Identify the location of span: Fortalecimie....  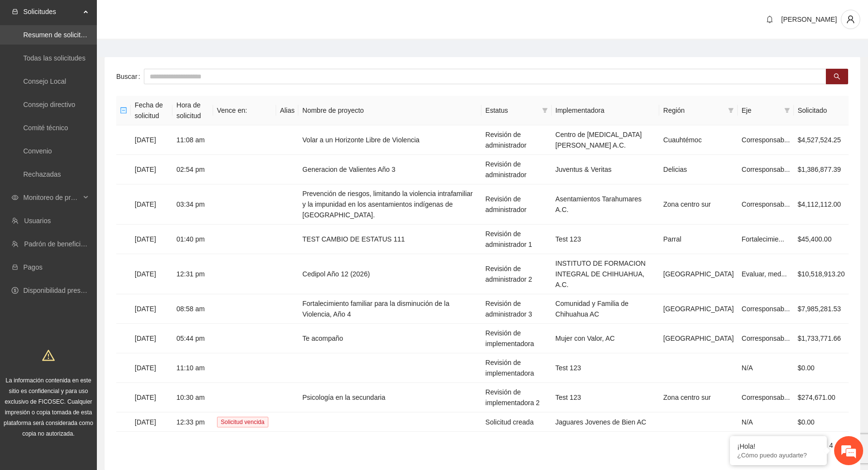
(763, 239).